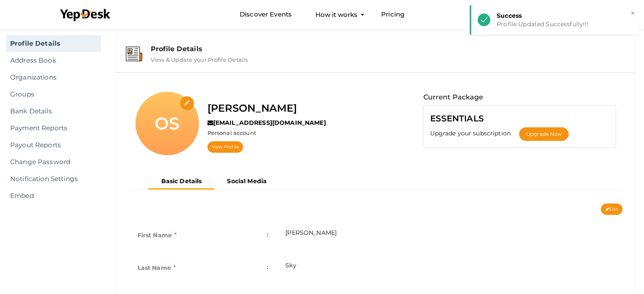  I want to click on b: Basic Details, so click(182, 181).